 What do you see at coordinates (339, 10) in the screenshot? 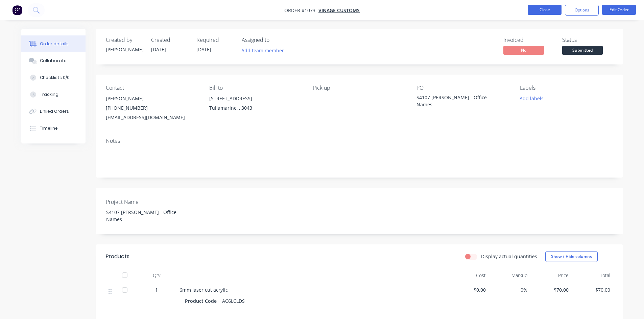
I see `a: Vinage Customs` at bounding box center [339, 10].